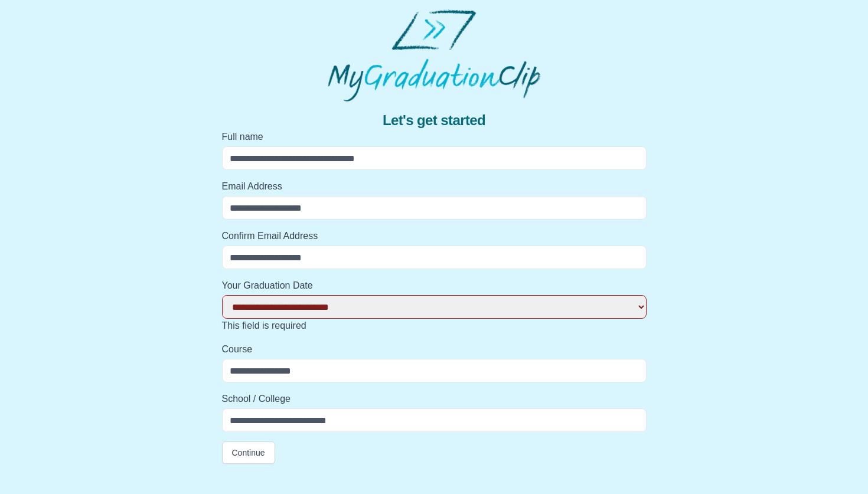 The width and height of the screenshot is (868, 494). I want to click on label: Email Address, so click(434, 186).